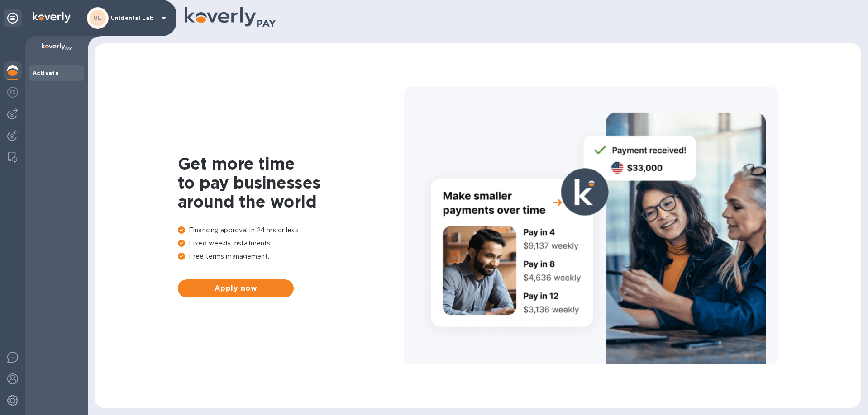 The width and height of the screenshot is (868, 415). I want to click on b: UL, so click(98, 18).